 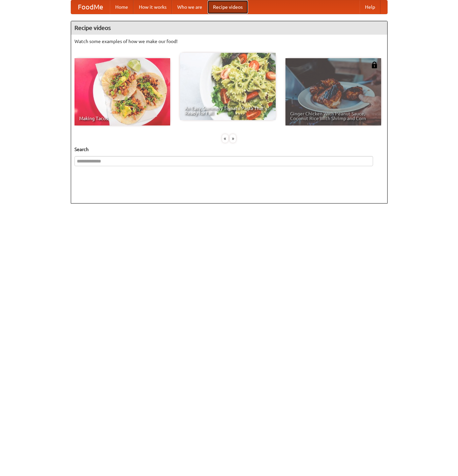 What do you see at coordinates (190, 7) in the screenshot?
I see `a: Who we are` at bounding box center [190, 7].